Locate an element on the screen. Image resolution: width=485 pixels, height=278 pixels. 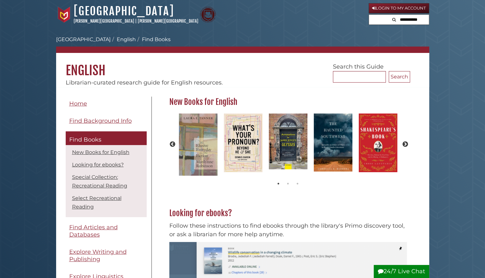
button: Next is located at coordinates (406, 145).